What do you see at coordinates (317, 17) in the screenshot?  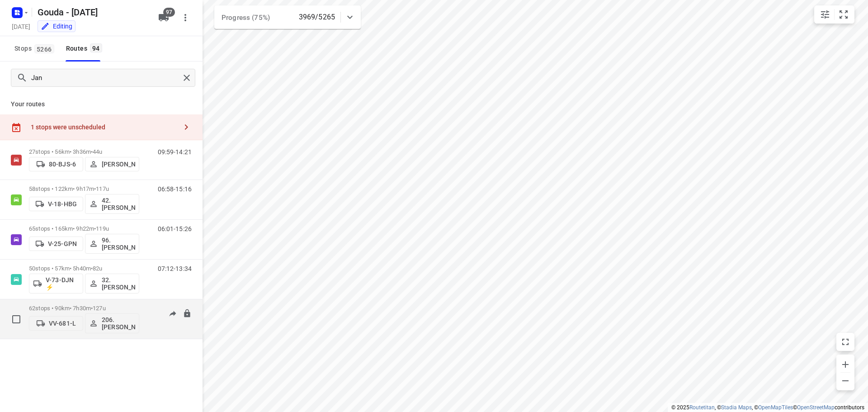 I see `p: 3969/5265` at bounding box center [317, 17].